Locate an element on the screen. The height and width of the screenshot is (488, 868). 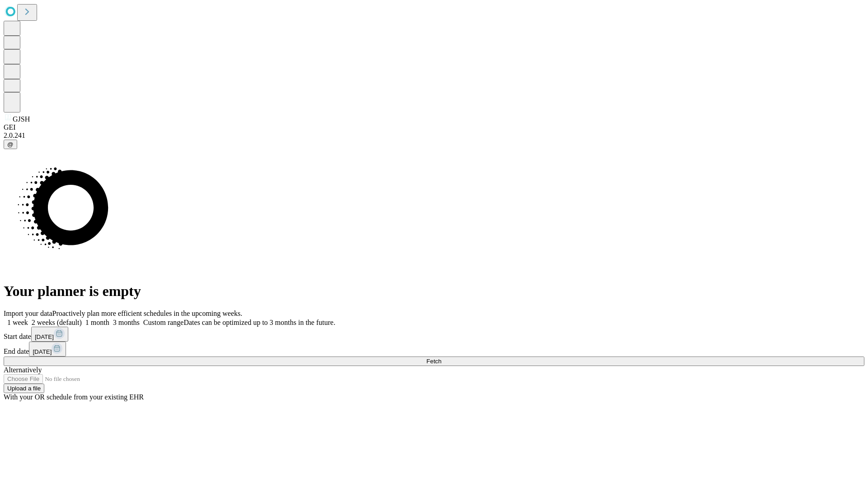
span: Dates can be optimized up to 3 months in the future. is located at coordinates (259, 322).